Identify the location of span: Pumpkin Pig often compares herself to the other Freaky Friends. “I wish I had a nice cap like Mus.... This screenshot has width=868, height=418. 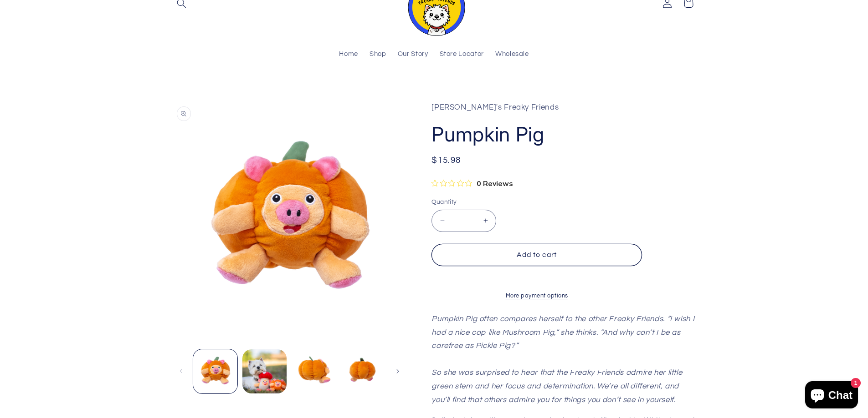
(563, 360).